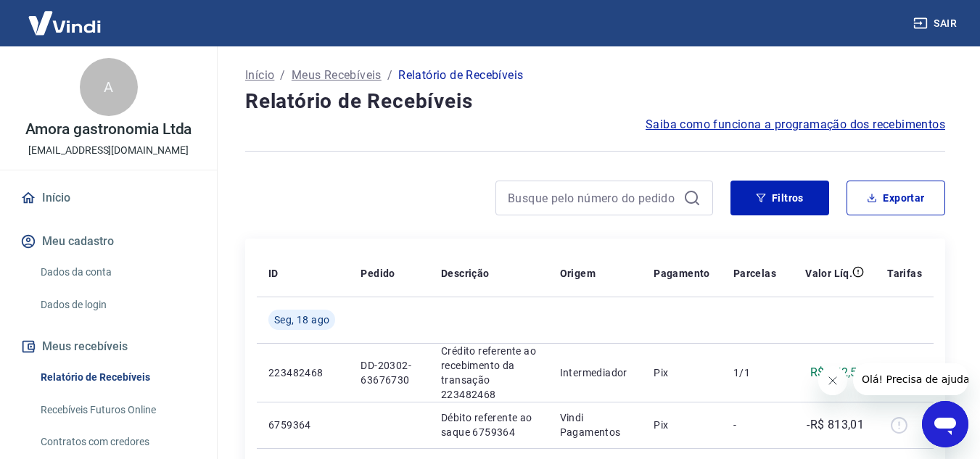 This screenshot has height=459, width=980. What do you see at coordinates (593, 198) in the screenshot?
I see `input: Busque pelo número do pedido` at bounding box center [593, 198].